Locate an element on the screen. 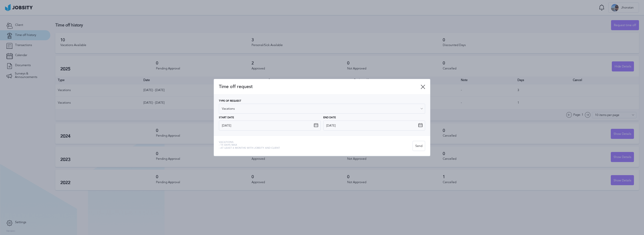  div: Send is located at coordinates (419, 146).